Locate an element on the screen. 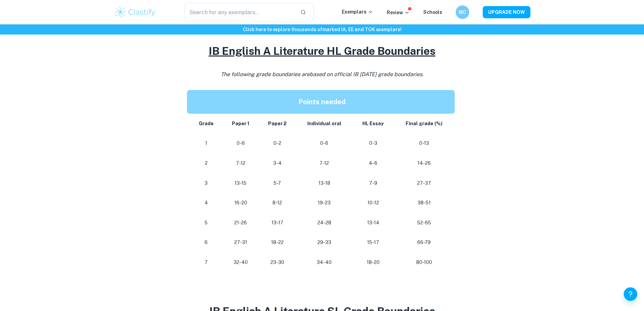 This screenshot has width=644, height=311. p: 32-40 is located at coordinates (241, 263).